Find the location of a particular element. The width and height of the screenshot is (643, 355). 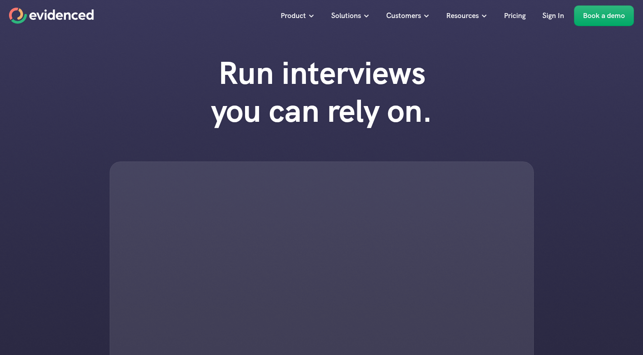

p: Book a demo is located at coordinates (604, 16).